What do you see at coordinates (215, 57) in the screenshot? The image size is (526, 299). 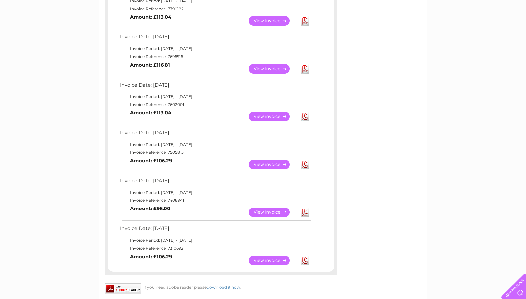 I see `td: Invoice Reference: 7696916` at bounding box center [215, 57].